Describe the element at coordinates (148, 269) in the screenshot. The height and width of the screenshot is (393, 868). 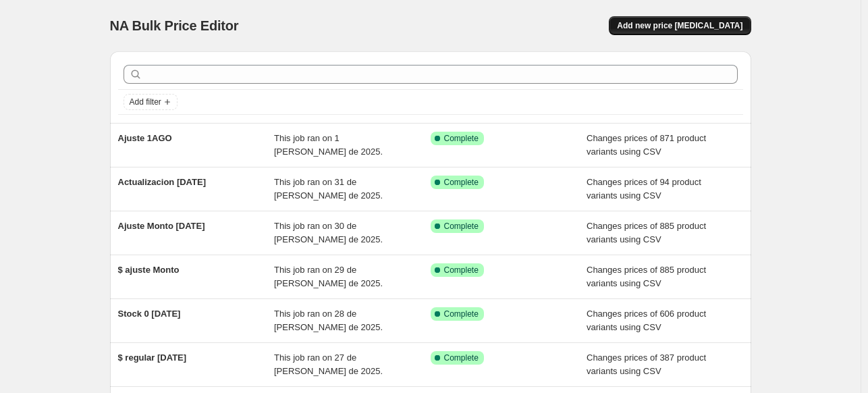
I see `span: $ ajuste Monto` at that location.